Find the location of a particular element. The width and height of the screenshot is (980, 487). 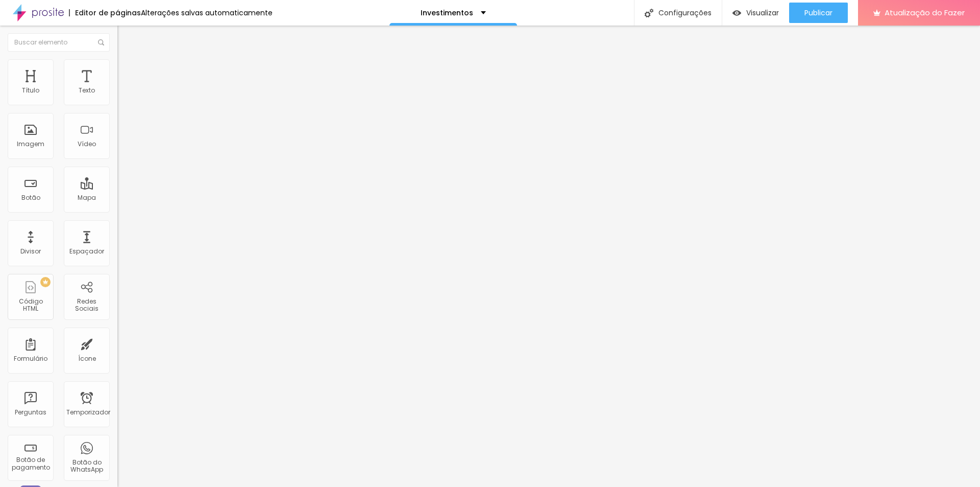

font: Perguntas is located at coordinates (31, 412).